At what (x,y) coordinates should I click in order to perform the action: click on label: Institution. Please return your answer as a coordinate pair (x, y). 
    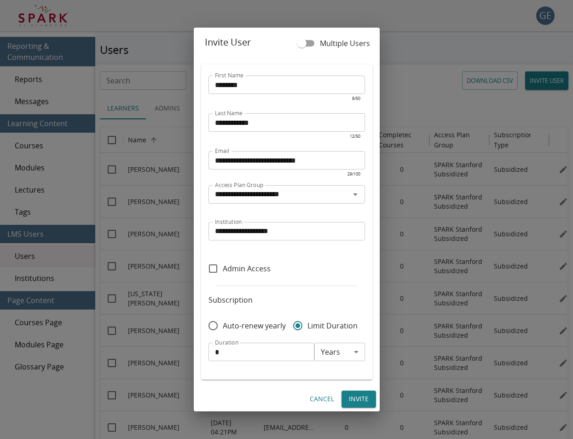
    Looking at the image, I should click on (228, 222).